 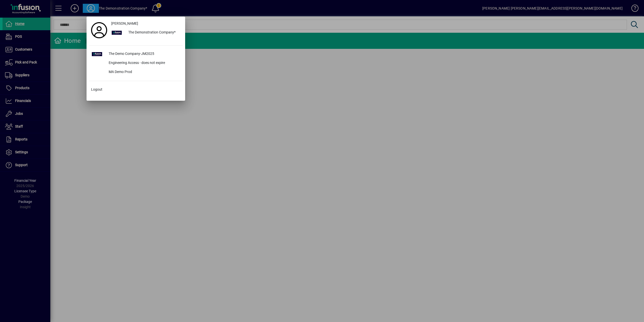 I want to click on button: The Demo Company-JM2025, so click(x=136, y=54).